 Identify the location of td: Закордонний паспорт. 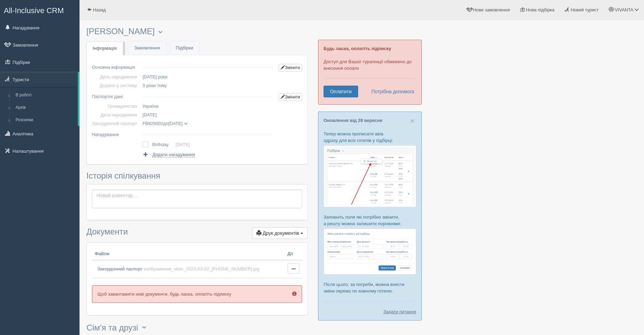
(116, 123).